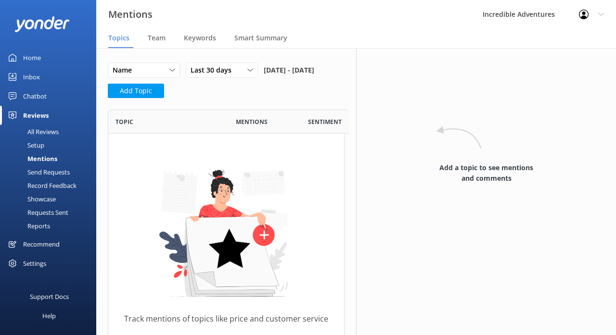 The height and width of the screenshot is (335, 616). I want to click on span: Name, so click(125, 70).